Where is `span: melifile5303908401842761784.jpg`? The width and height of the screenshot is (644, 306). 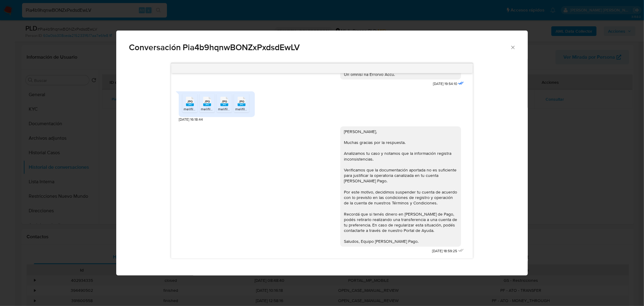 span: melifile5303908401842761784.jpg is located at coordinates (228, 109).